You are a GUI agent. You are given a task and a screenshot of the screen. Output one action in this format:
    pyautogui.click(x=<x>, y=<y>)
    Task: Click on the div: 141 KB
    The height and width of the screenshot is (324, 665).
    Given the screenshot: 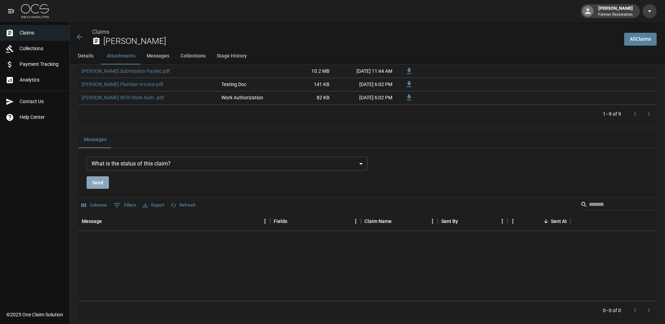 What is the action you would take?
    pyautogui.click(x=307, y=85)
    